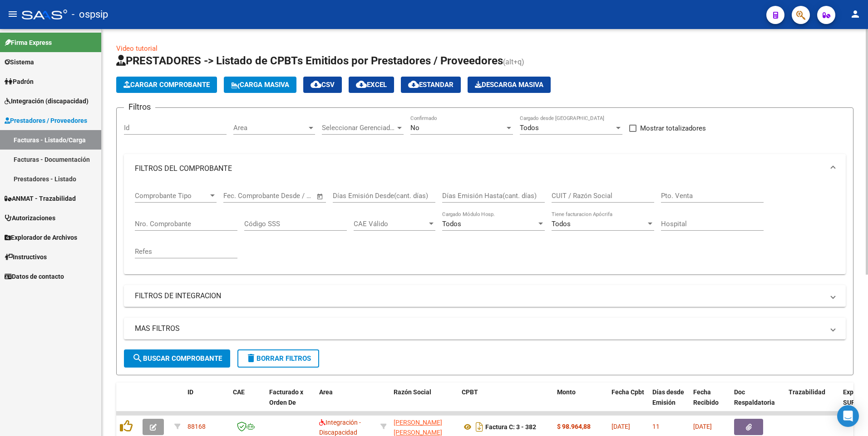  I want to click on span: Carga Masiva, so click(260, 85).